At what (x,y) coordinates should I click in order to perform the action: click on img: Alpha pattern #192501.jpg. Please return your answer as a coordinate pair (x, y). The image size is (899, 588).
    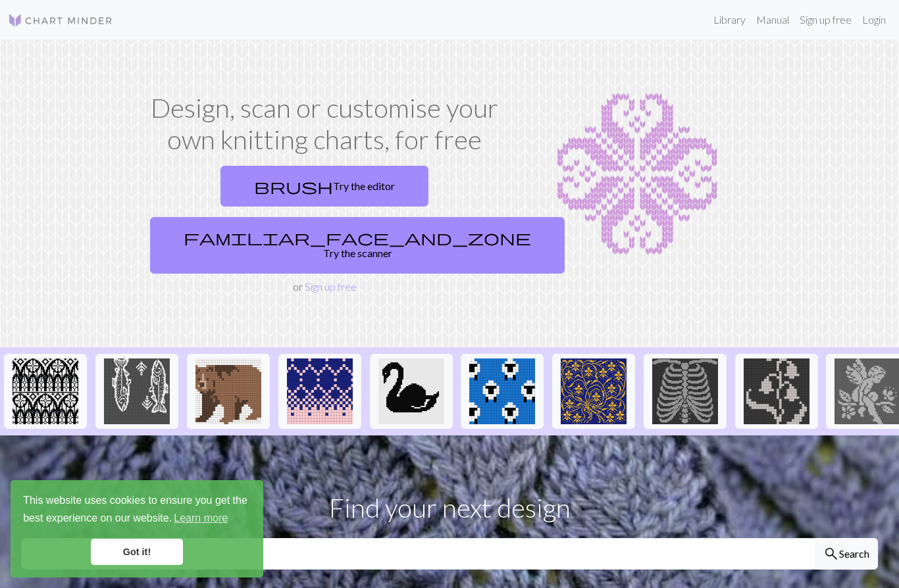
    Looking at the image, I should click on (776, 391).